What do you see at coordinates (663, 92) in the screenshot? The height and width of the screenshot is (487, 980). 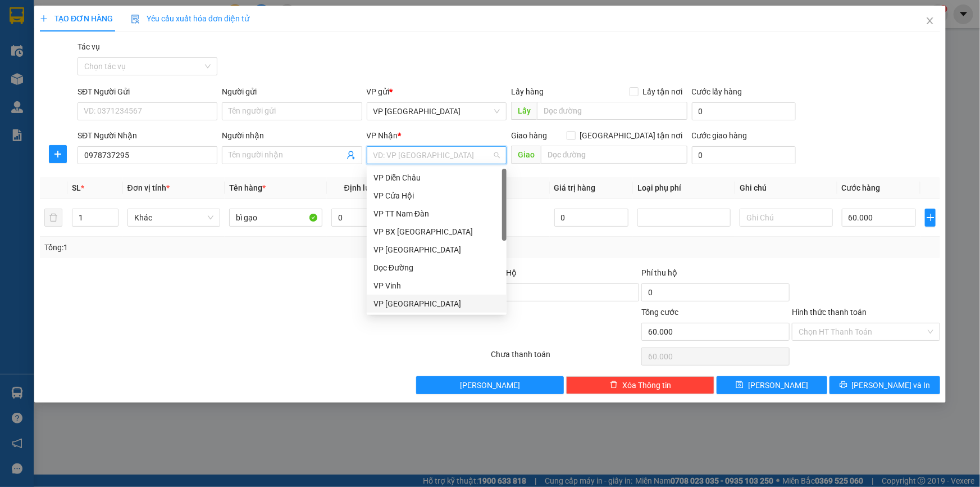 I see `span: Lấy tận nơi` at bounding box center [663, 92].